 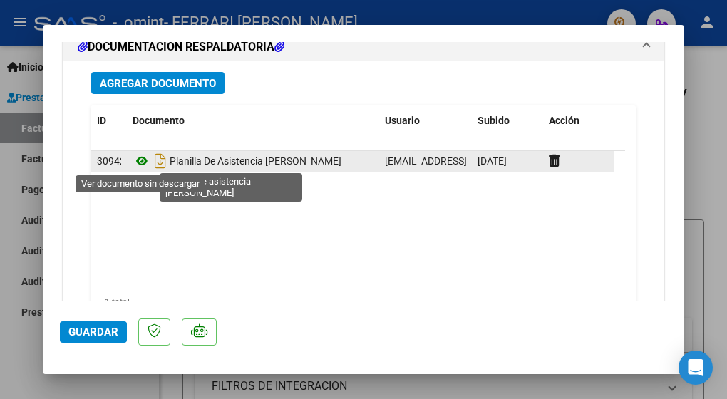 I want to click on h1: DOCUMENTACIÓN RESPALDATORIA, so click(x=181, y=47).